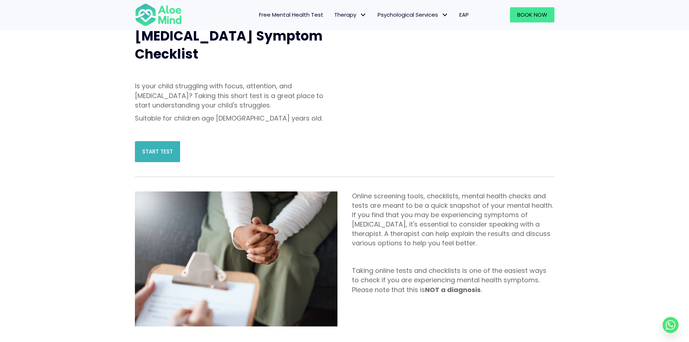  Describe the element at coordinates (291, 14) in the screenshot. I see `span: Free Mental Health Test` at that location.